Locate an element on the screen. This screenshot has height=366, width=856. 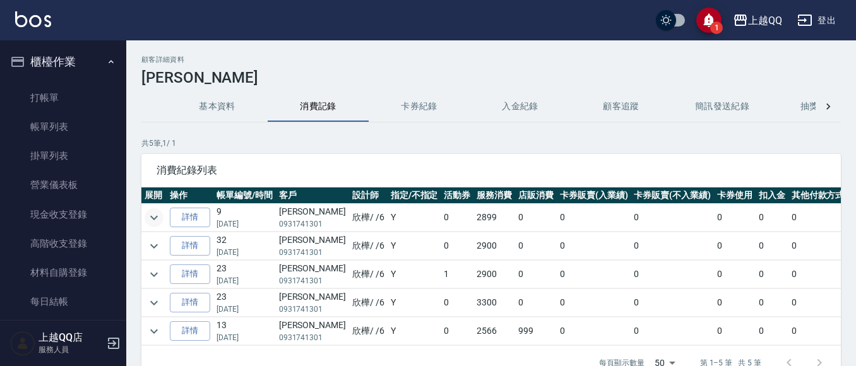
th: 扣入金 is located at coordinates (772, 196).